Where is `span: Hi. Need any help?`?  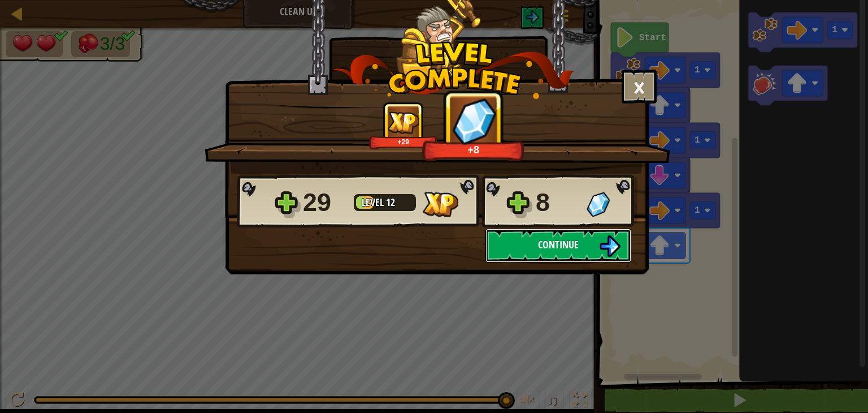
span: Hi. Need any help? is located at coordinates (44, 13).